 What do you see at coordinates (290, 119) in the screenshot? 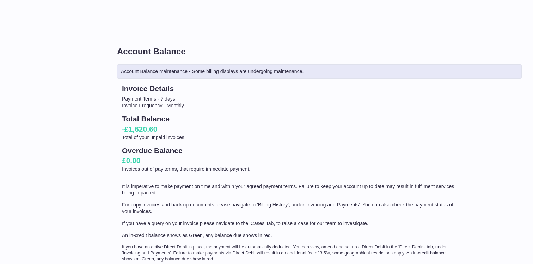
I see `h2: Total Balance` at bounding box center [290, 119].